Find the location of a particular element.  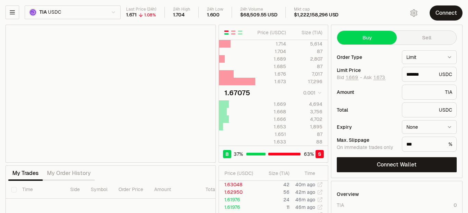

button: My Order History is located at coordinates (69, 174).